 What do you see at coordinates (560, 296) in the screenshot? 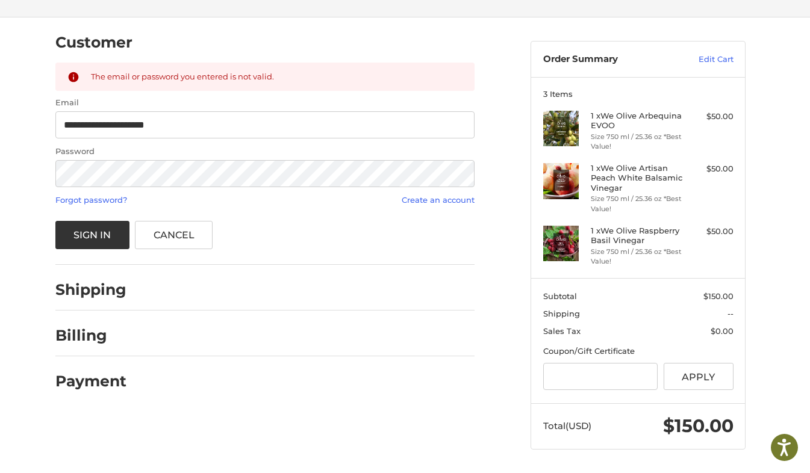
I see `span: Subtotal` at bounding box center [560, 296].